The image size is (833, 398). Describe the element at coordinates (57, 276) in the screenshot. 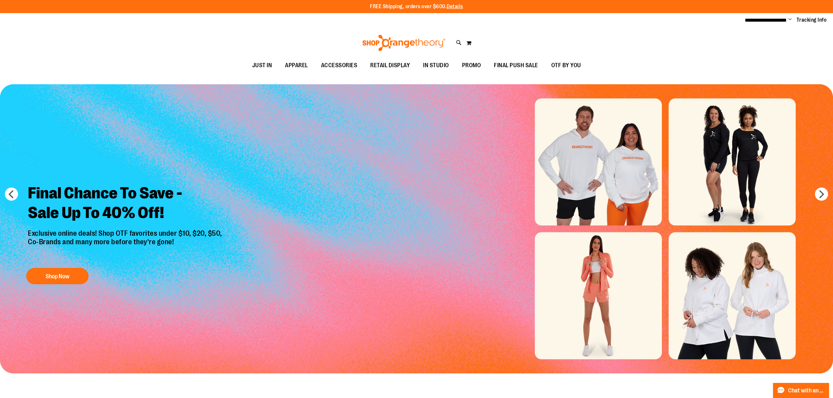

I see `button: Shop Now` at that location.